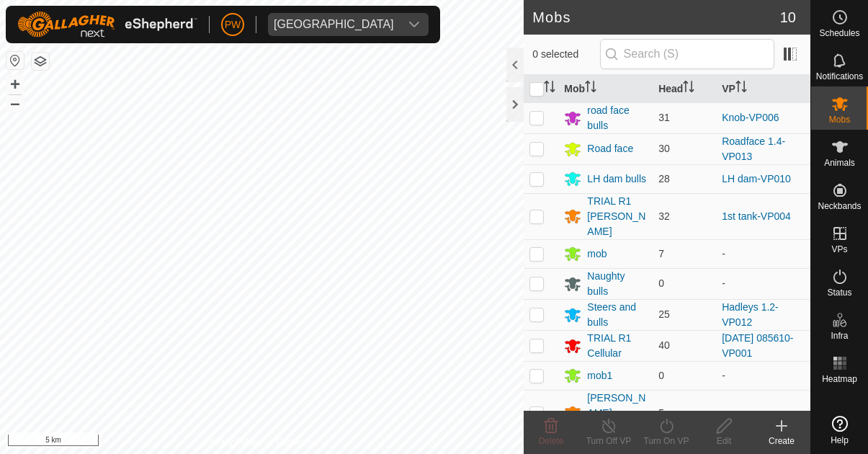 This screenshot has width=868, height=454. I want to click on div: Turn On VP, so click(667, 441).